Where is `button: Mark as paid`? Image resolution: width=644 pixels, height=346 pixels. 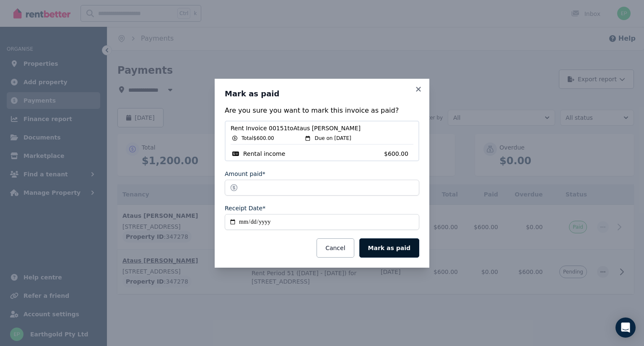
button: Mark as paid is located at coordinates (389, 248).